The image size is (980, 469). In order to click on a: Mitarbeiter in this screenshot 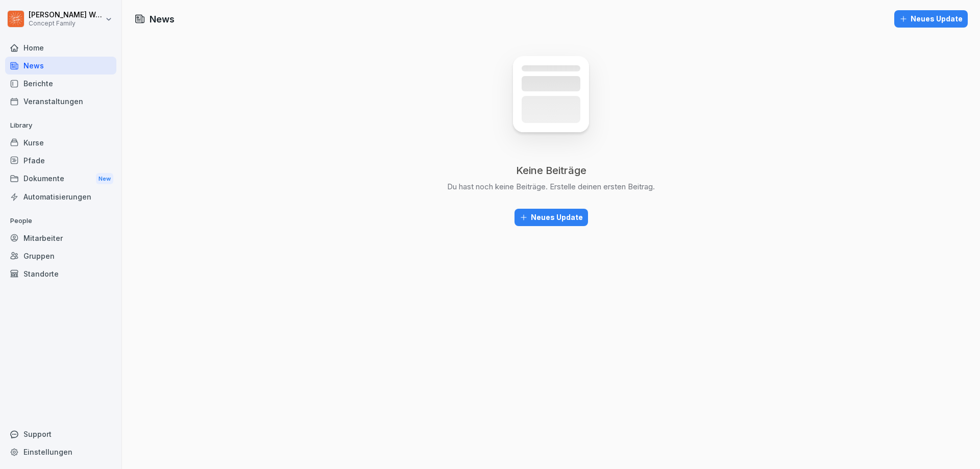, I will do `click(60, 238)`.